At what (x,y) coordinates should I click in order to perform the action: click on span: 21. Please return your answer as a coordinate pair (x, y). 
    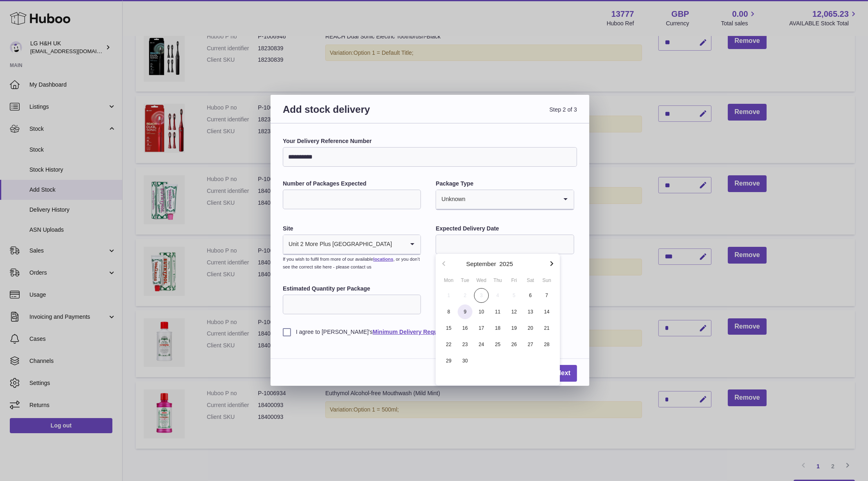
    Looking at the image, I should click on (547, 328).